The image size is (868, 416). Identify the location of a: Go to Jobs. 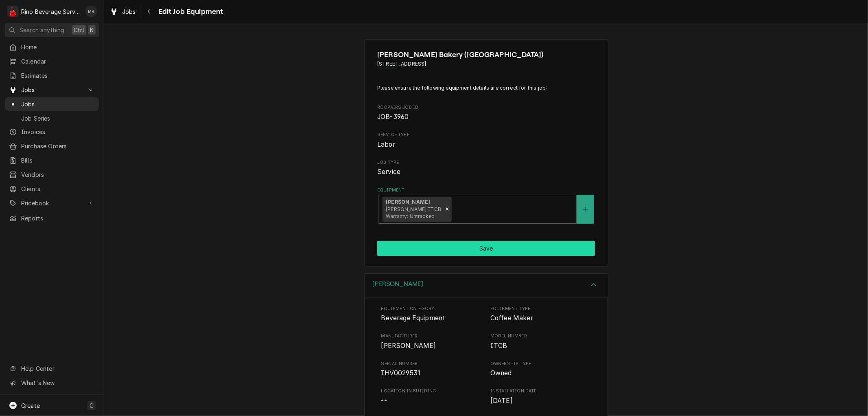
(52, 89).